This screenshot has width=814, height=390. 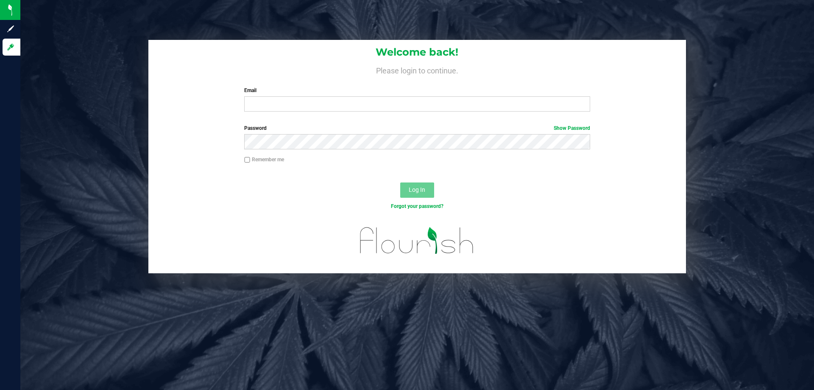 What do you see at coordinates (11, 47) in the screenshot?
I see `inline-svg: Log in` at bounding box center [11, 47].